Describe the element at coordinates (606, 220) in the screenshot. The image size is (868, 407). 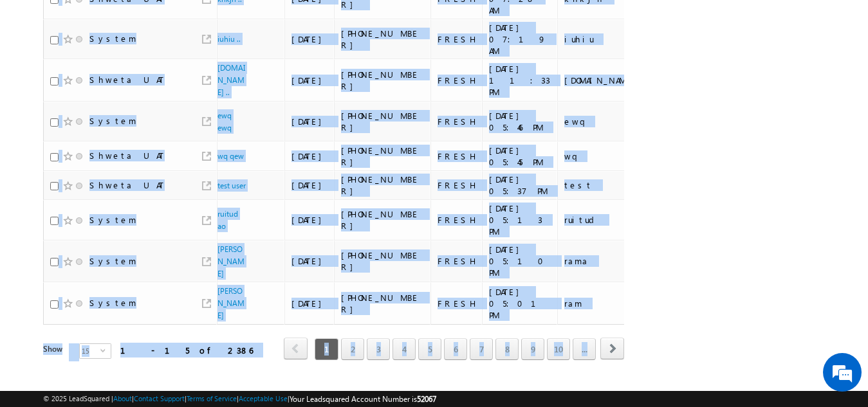
I see `div: ruitud` at that location.